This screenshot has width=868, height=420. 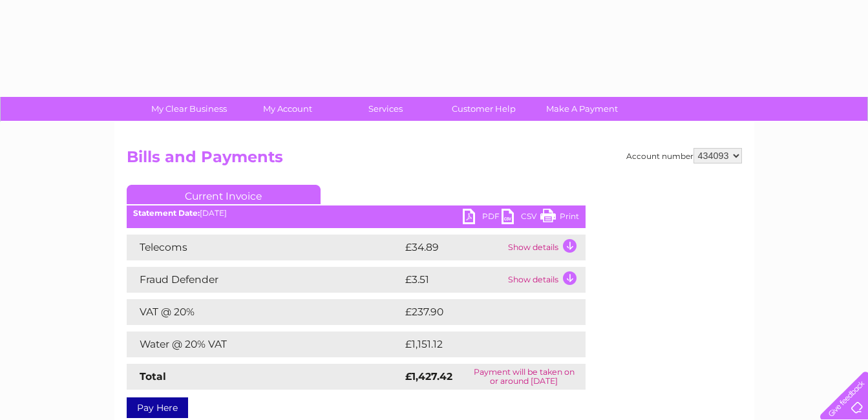 I want to click on a: My Account, so click(x=287, y=109).